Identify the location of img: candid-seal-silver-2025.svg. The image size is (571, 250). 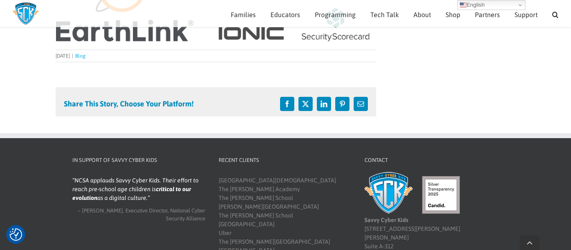
(441, 195).